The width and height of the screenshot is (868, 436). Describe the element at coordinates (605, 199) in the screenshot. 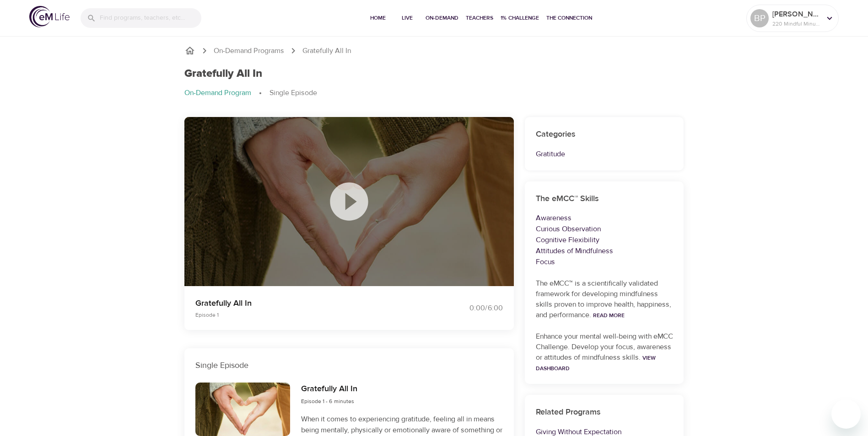

I see `h6: The eMCC™ Skills` at that location.